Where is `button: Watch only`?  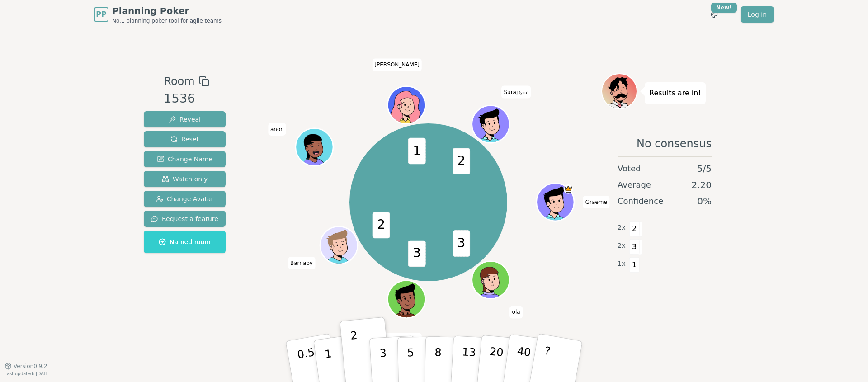 button: Watch only is located at coordinates (185, 179).